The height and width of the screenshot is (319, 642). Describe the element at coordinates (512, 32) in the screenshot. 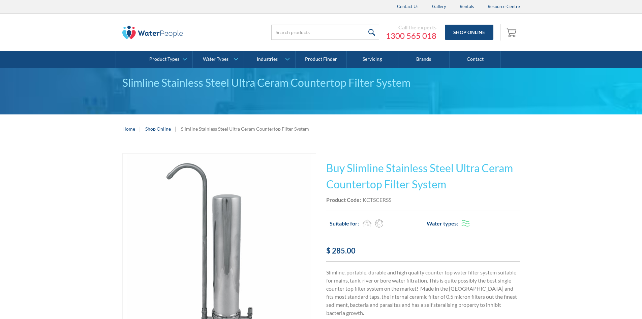

I see `img: shopping cart` at that location.